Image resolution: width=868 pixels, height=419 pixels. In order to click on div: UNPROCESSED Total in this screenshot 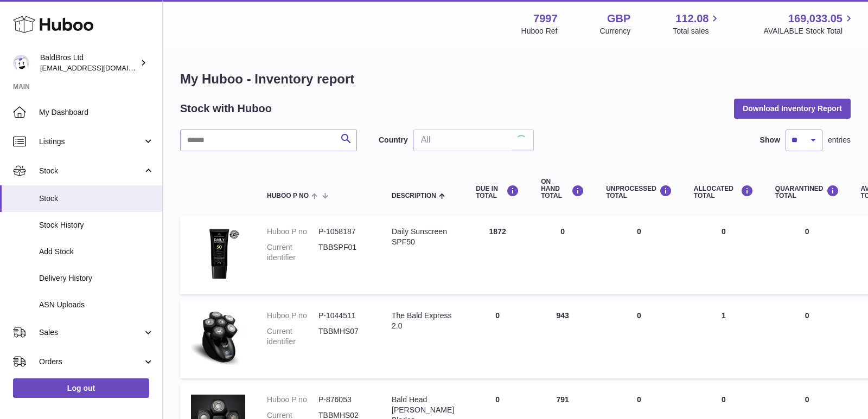, I will do `click(639, 192)`.